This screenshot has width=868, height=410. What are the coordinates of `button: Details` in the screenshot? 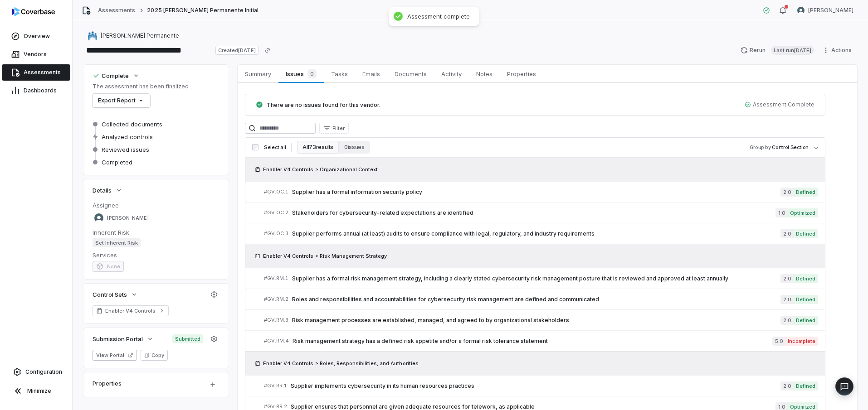 It's located at (107, 190).